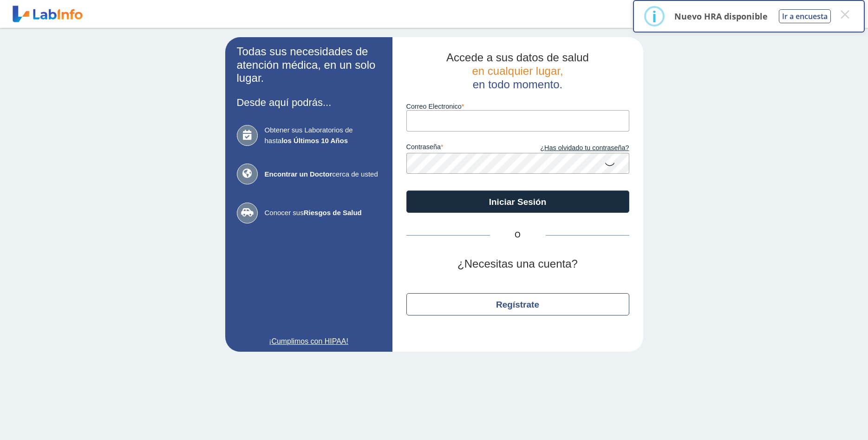 This screenshot has height=440, width=868. Describe the element at coordinates (517, 106) in the screenshot. I see `label: Correo Electronico` at that location.